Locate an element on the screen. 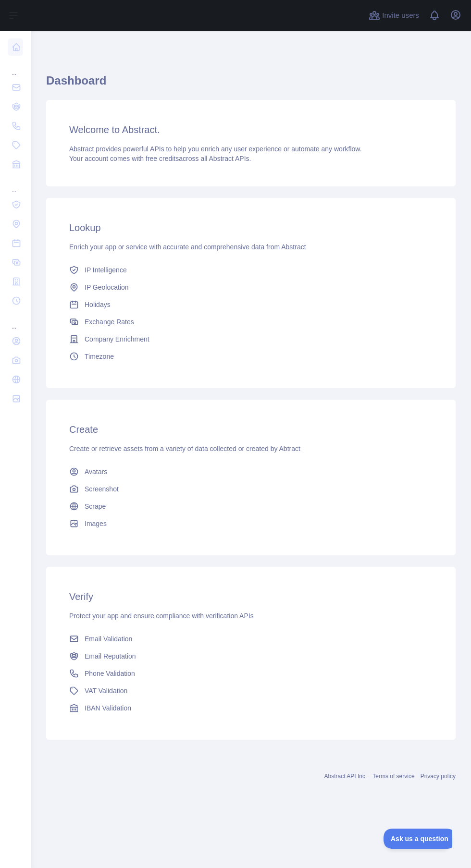 This screenshot has width=471, height=868. span: Abstract provides powerful APIs to help you enrich any user experience or automate any workflow. is located at coordinates (215, 149).